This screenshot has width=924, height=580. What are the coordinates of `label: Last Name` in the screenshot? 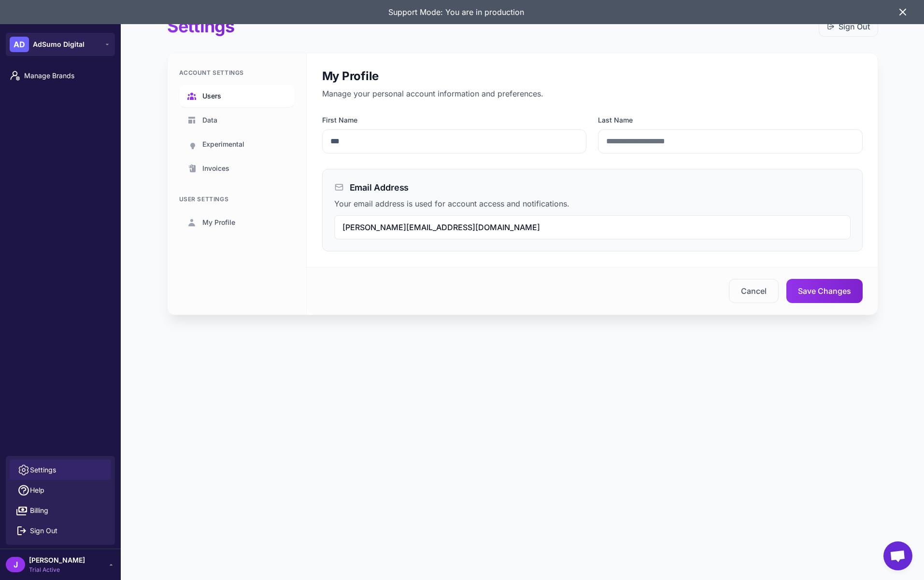 It's located at (730, 120).